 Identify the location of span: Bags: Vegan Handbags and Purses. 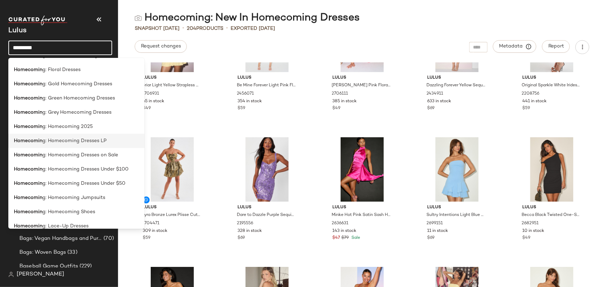
(61, 239).